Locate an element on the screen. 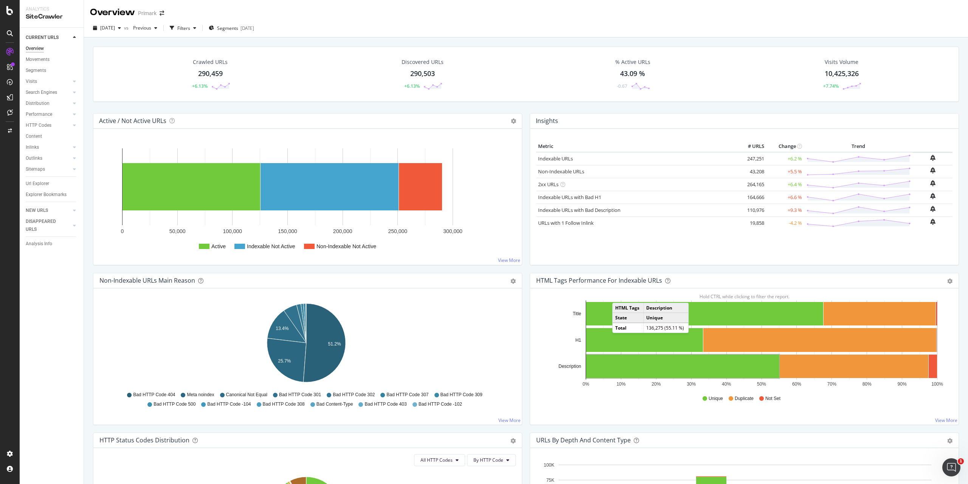 This screenshot has height=484, width=968. text: 25.7% is located at coordinates (284, 361).